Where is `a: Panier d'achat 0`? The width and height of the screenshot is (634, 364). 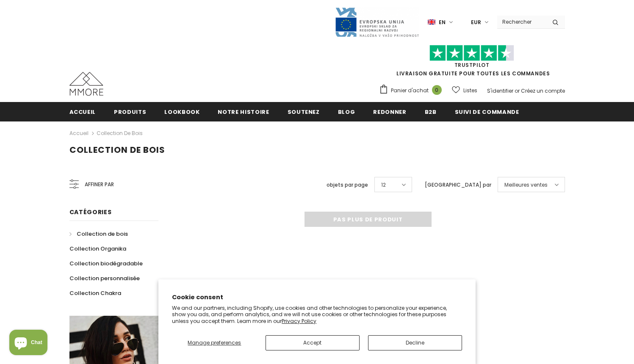
a: Panier d'achat 0 is located at coordinates (413, 91).